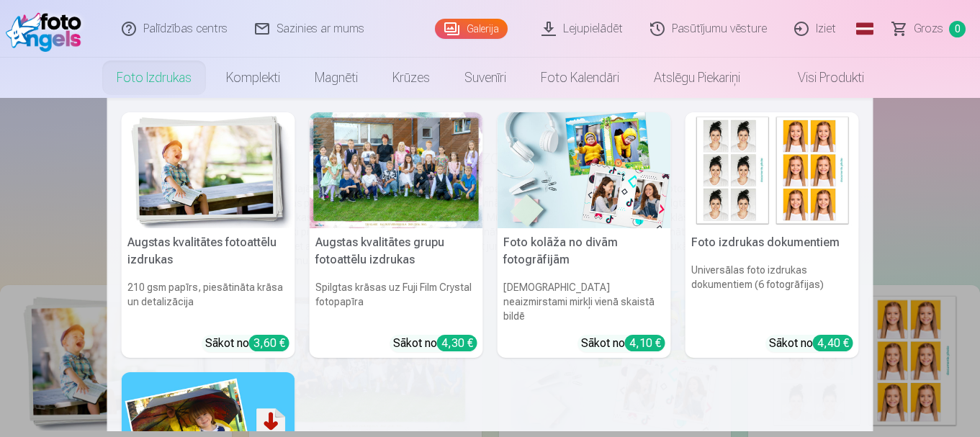 This screenshot has height=437, width=980. What do you see at coordinates (485, 78) in the screenshot?
I see `a: Suvenīri` at bounding box center [485, 78].